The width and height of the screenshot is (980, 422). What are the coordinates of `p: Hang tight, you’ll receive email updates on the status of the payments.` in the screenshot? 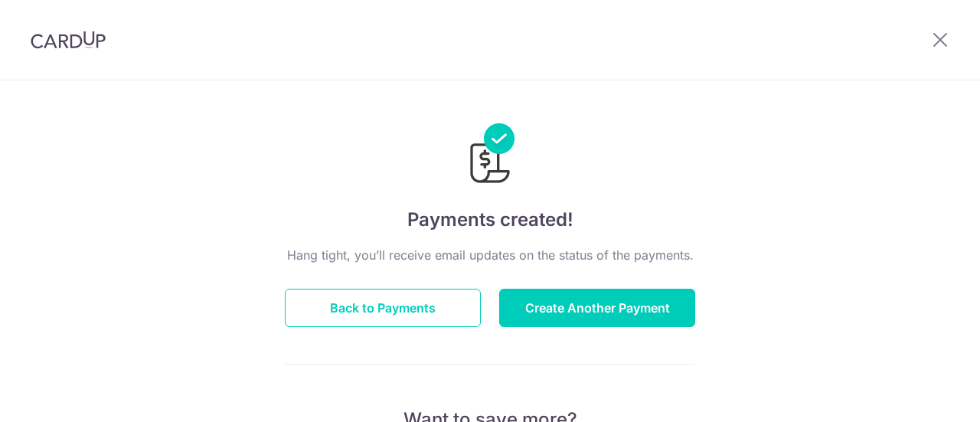 It's located at (490, 255).